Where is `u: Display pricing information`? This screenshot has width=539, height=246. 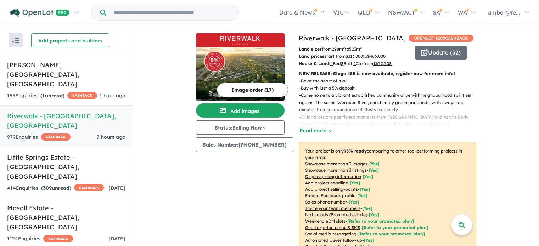
u: Display pricing information is located at coordinates (333, 176).